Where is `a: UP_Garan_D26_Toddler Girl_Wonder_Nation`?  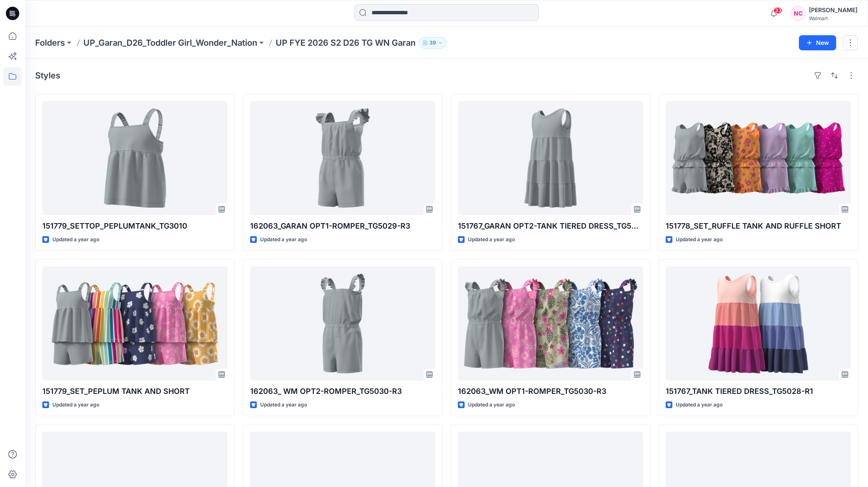
a: UP_Garan_D26_Toddler Girl_Wonder_Nation is located at coordinates (170, 43).